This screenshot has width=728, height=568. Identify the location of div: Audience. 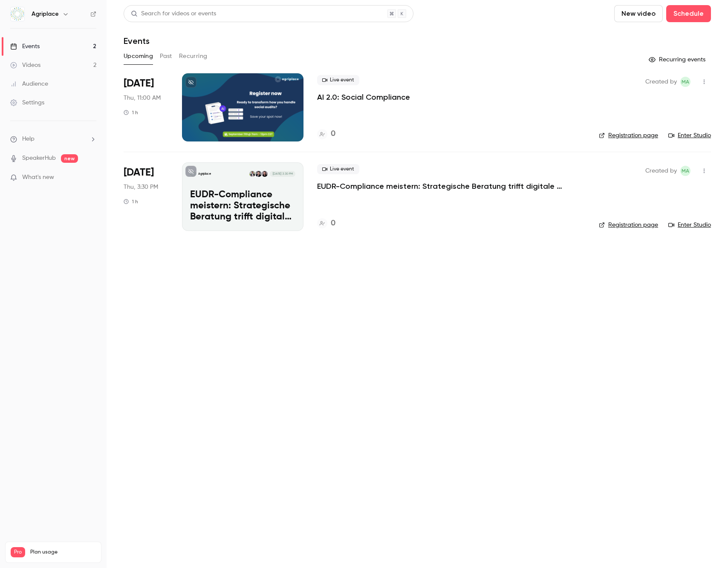
(29, 84).